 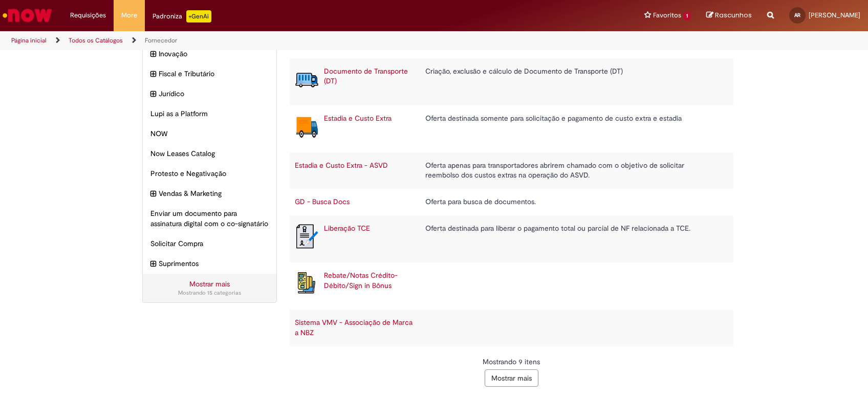 I want to click on img: Documento de Transporte (DT), so click(x=306, y=79).